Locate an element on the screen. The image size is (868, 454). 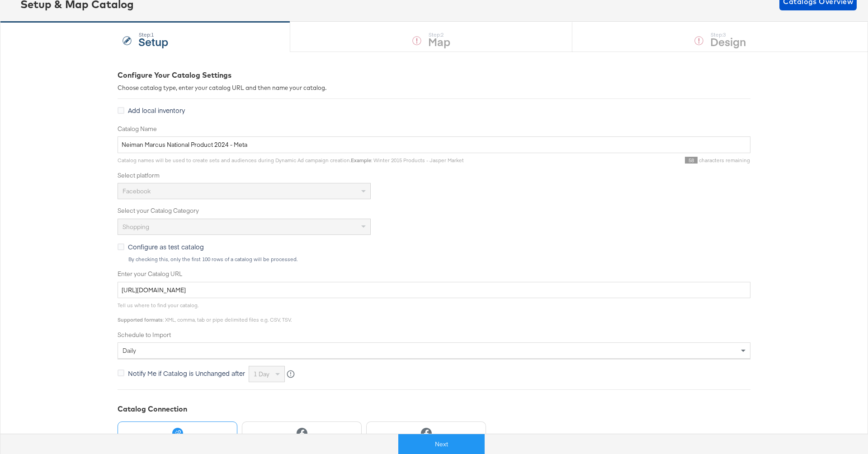
div: Catalog Connection is located at coordinates (434, 409).